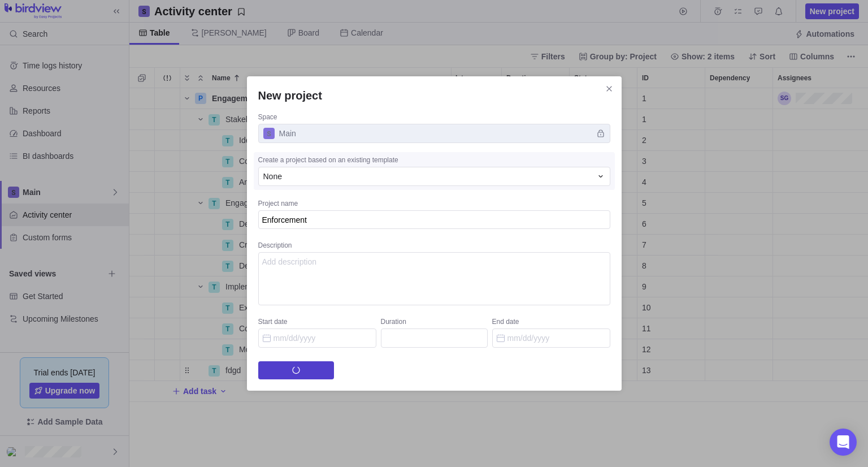  What do you see at coordinates (434, 220) in the screenshot?
I see `textarea: Project name` at bounding box center [434, 220].